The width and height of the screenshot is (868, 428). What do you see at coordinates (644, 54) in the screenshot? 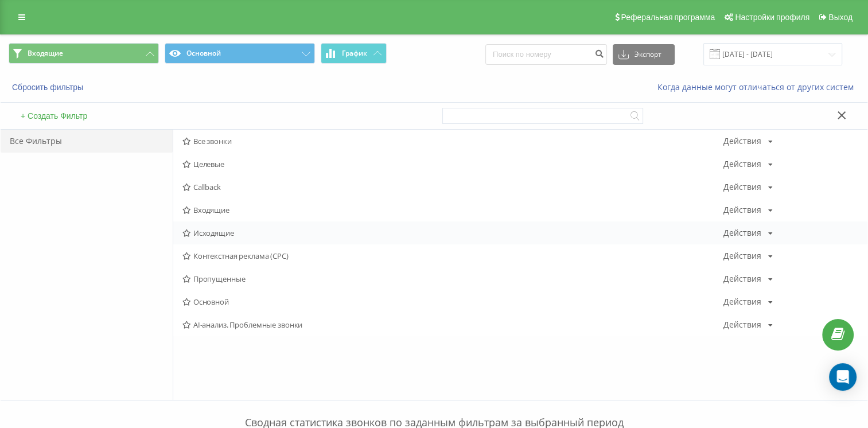
I see `button: Экспорт` at bounding box center [644, 54].